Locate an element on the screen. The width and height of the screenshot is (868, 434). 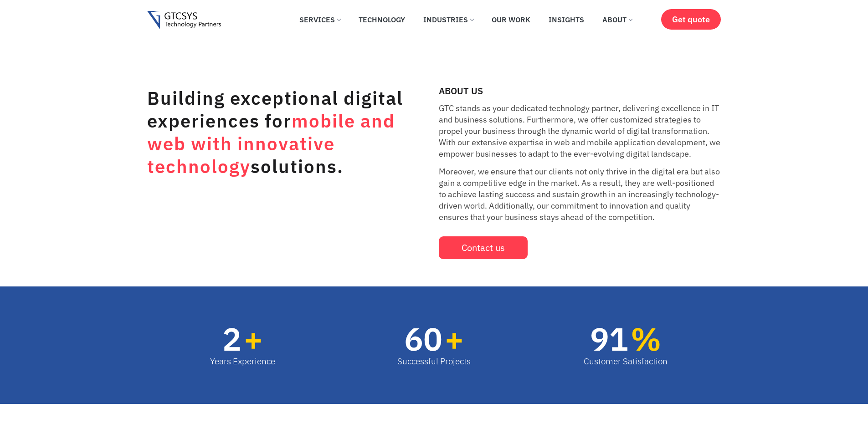
span: 91 is located at coordinates (610, 339).